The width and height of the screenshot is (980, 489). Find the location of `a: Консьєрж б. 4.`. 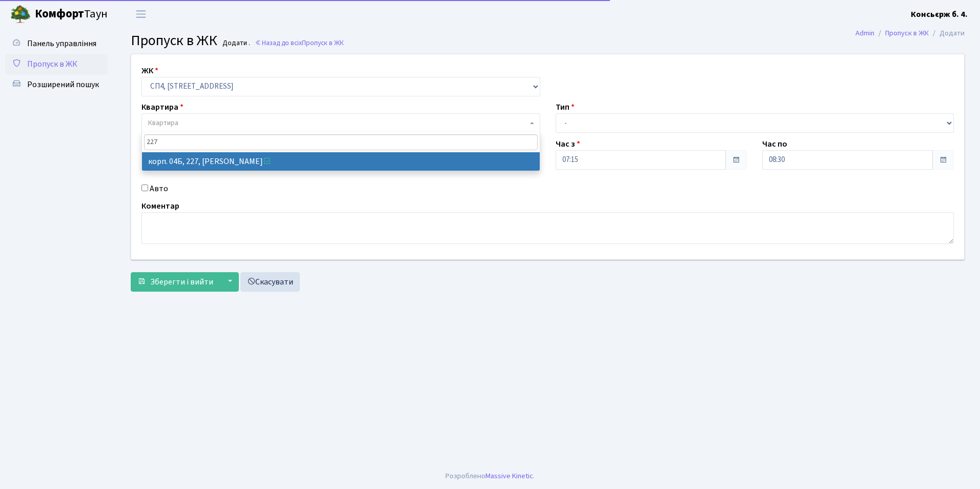

a: Консьєрж б. 4. is located at coordinates (939, 14).